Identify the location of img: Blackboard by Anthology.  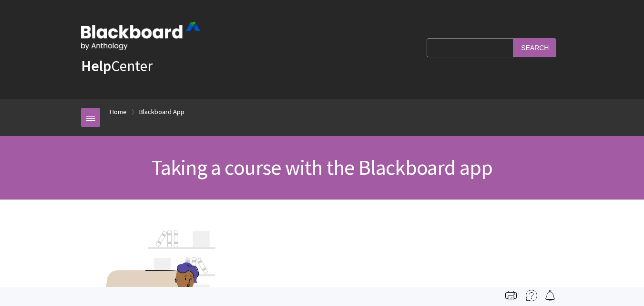
(141, 36).